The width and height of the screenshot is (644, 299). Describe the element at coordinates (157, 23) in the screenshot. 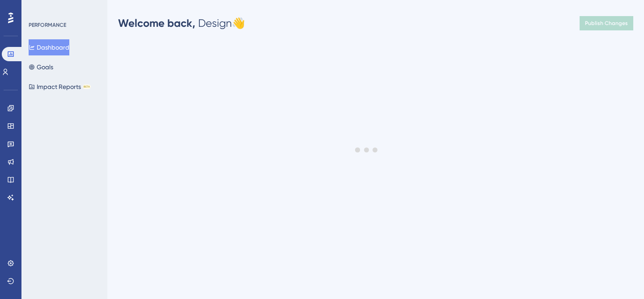

I see `span: Welcome back,` at that location.